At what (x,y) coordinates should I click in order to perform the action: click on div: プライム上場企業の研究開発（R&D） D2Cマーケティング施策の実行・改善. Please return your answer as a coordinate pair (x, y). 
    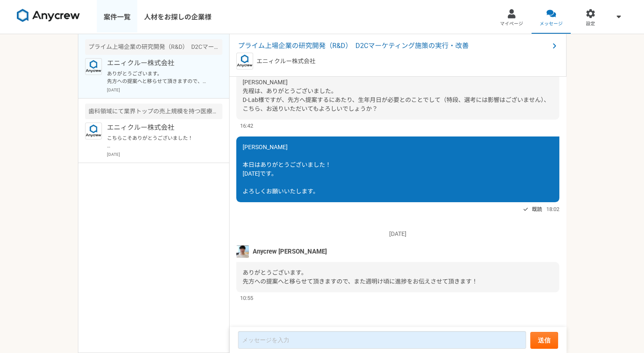
    Looking at the image, I should click on (154, 47).